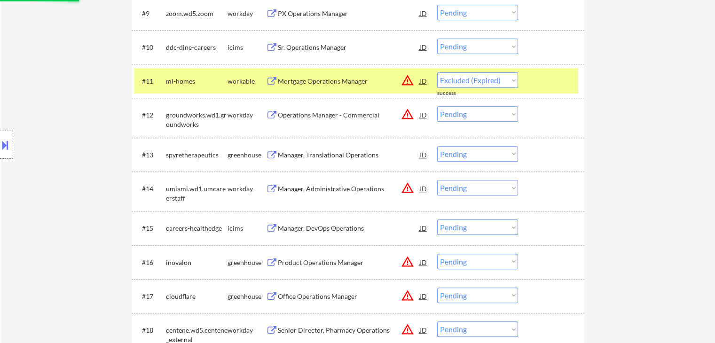 The image size is (715, 343). Describe the element at coordinates (150, 14) in the screenshot. I see `div: #9` at that location.